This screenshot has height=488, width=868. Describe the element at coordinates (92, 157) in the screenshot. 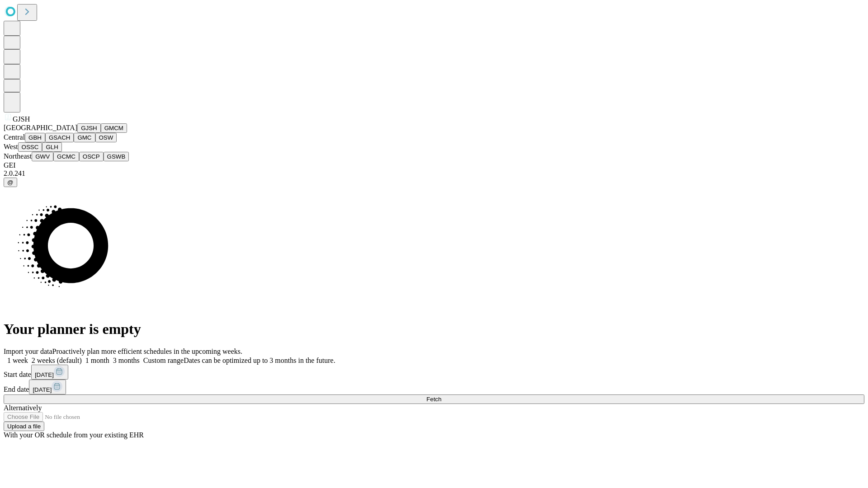

I see `button: OSCP` at that location.